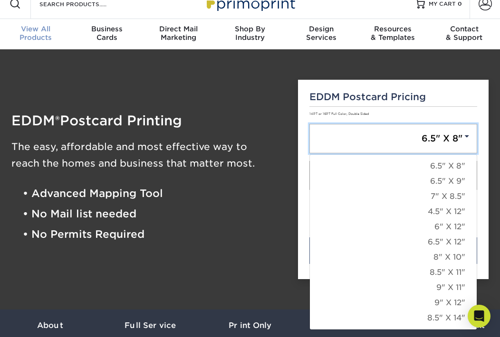 The height and width of the screenshot is (337, 500). Describe the element at coordinates (179, 29) in the screenshot. I see `span: Direct Mail` at that location.